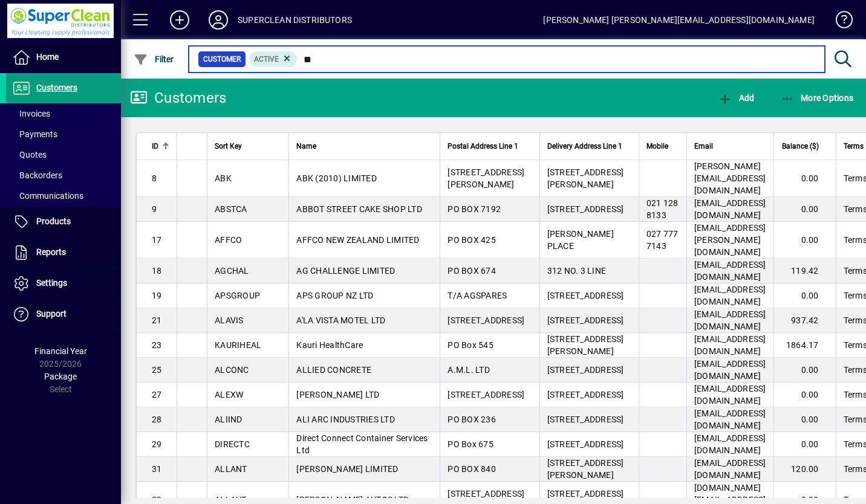 The image size is (866, 504). What do you see at coordinates (157, 271) in the screenshot?
I see `span: 18` at bounding box center [157, 271].